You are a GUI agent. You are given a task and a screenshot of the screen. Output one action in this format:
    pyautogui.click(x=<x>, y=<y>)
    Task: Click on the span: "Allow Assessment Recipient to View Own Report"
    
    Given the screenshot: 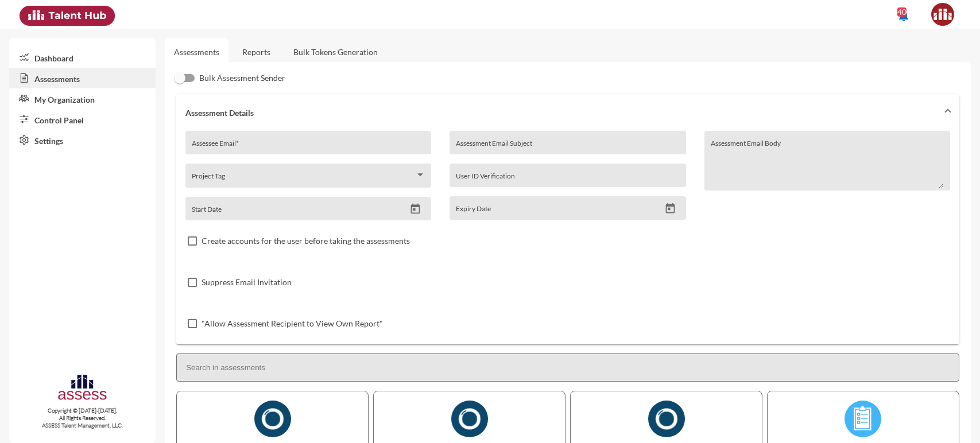 What is the action you would take?
    pyautogui.click(x=292, y=324)
    